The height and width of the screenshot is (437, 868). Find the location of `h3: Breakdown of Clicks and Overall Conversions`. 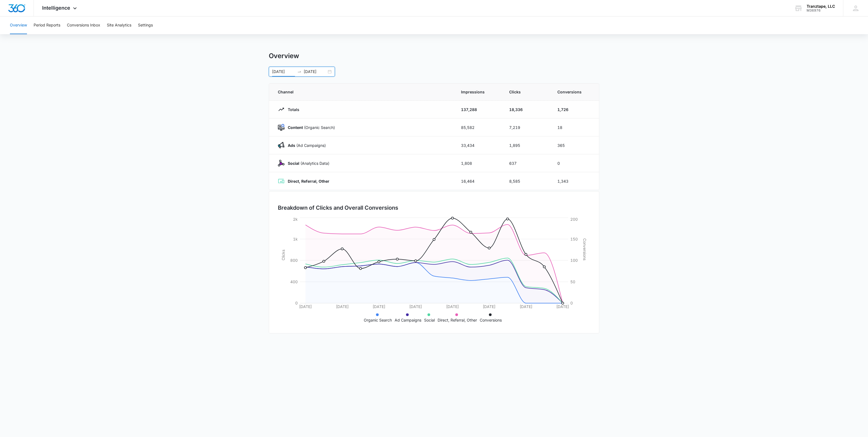

h3: Breakdown of Clicks and Overall Conversions is located at coordinates (338, 208).